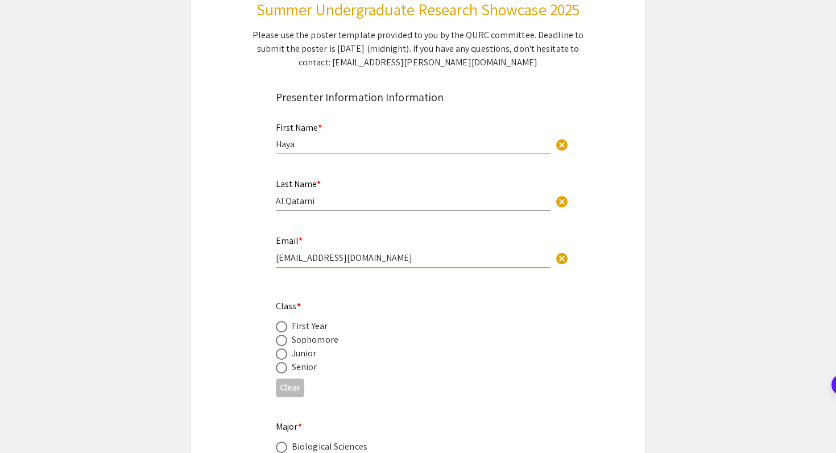 The height and width of the screenshot is (453, 836). Describe the element at coordinates (304, 367) in the screenshot. I see `div: Senior` at that location.